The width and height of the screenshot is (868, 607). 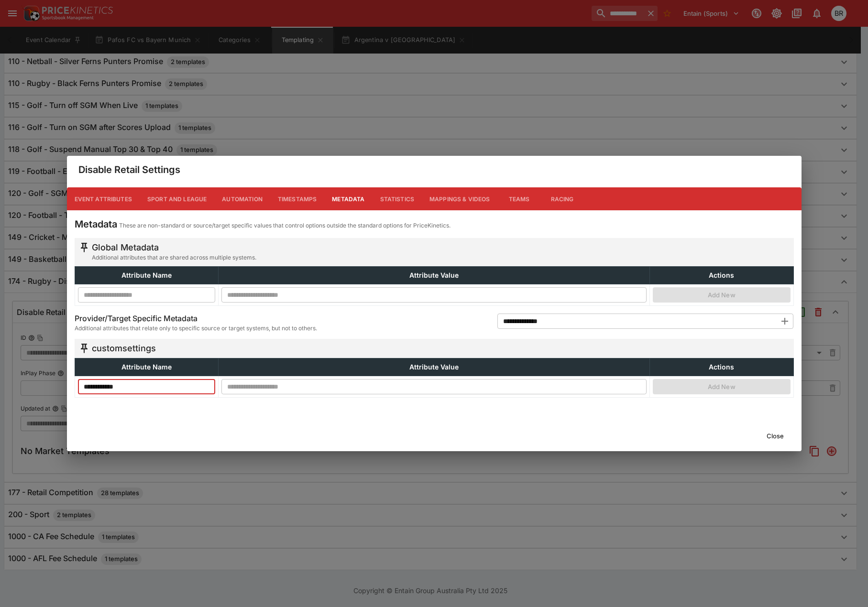 I want to click on button: Automation, so click(x=242, y=199).